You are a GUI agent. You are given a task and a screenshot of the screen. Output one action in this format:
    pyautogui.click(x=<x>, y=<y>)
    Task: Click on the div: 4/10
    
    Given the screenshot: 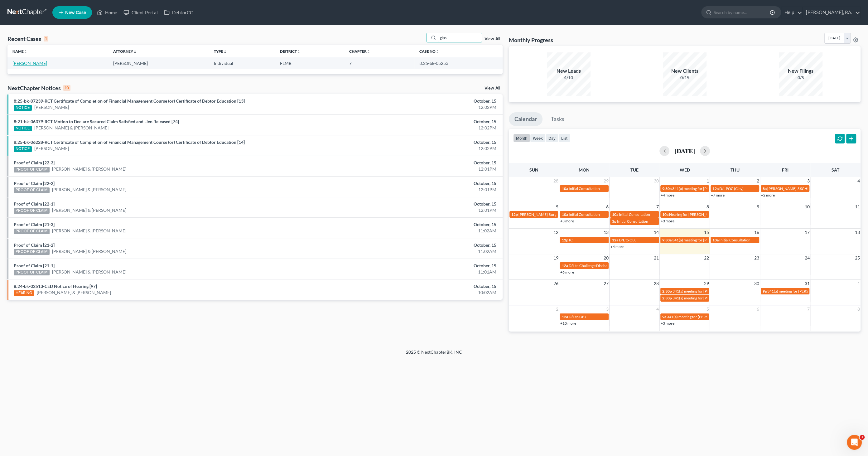 What is the action you would take?
    pyautogui.click(x=569, y=78)
    